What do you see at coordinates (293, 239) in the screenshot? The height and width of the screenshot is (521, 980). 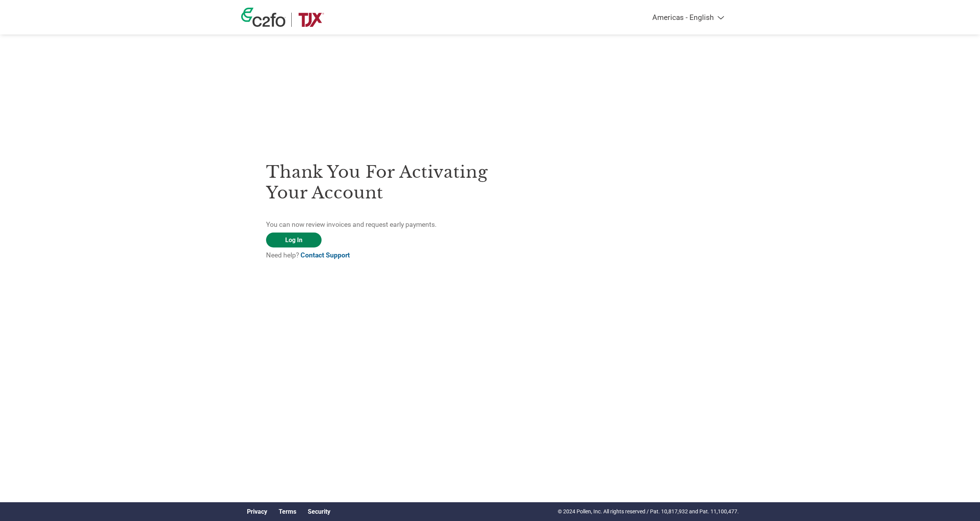 I see `a: Log In` at bounding box center [293, 239].